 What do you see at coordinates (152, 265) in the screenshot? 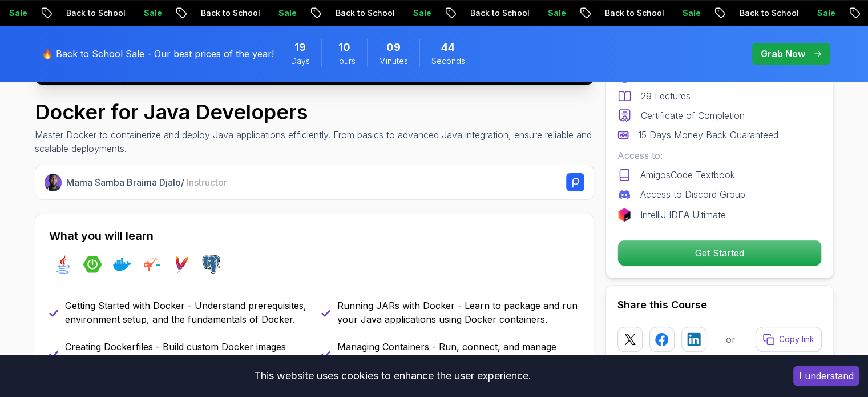
I see `img: jib logo` at bounding box center [152, 265].